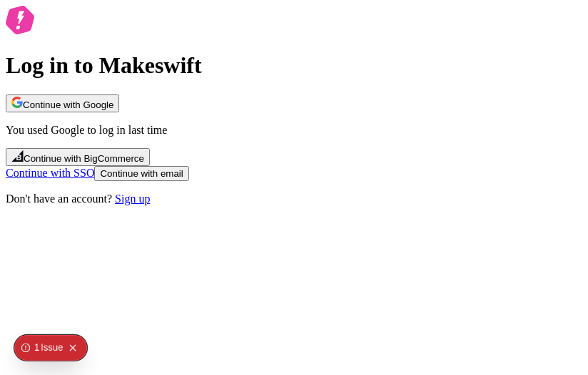  I want to click on a: Continue with SSO, so click(50, 172).